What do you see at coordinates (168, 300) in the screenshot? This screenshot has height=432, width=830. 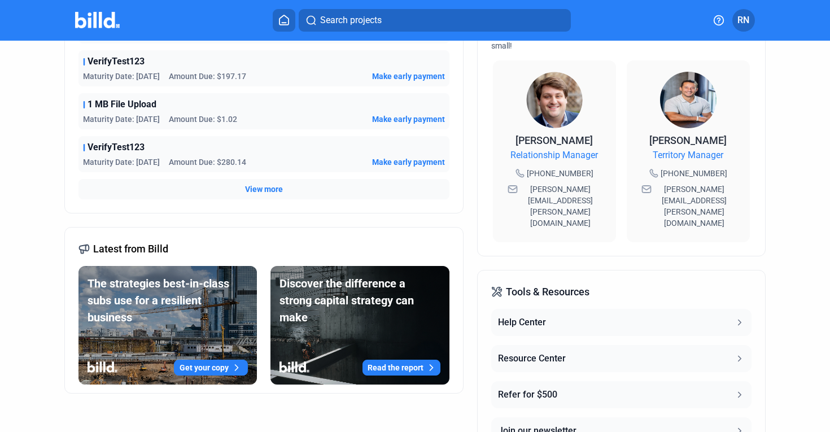 I see `div: The strategies best-in-class subs use for a resilient business` at bounding box center [168, 300].